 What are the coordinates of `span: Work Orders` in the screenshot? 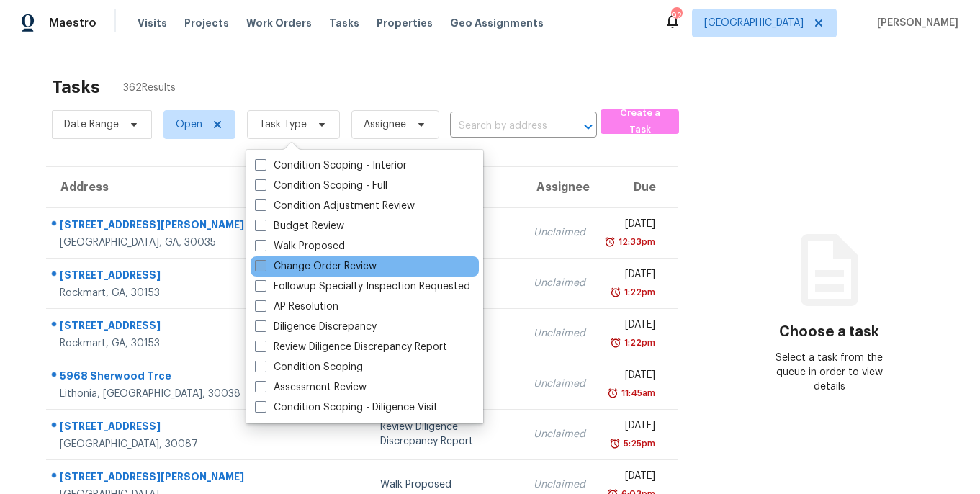 It's located at (278, 23).